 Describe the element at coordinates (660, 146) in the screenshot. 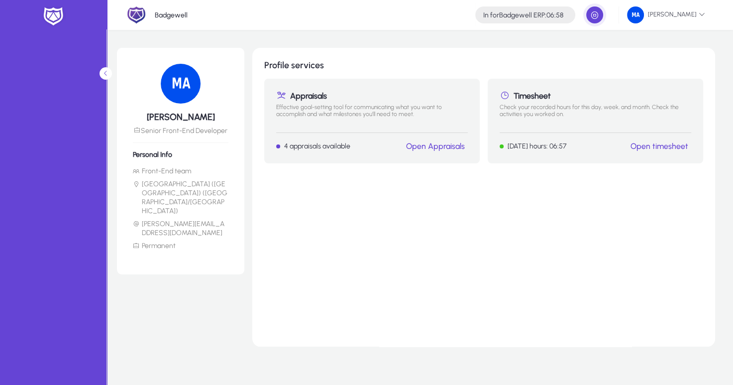

I see `a: Open timesheet` at that location.